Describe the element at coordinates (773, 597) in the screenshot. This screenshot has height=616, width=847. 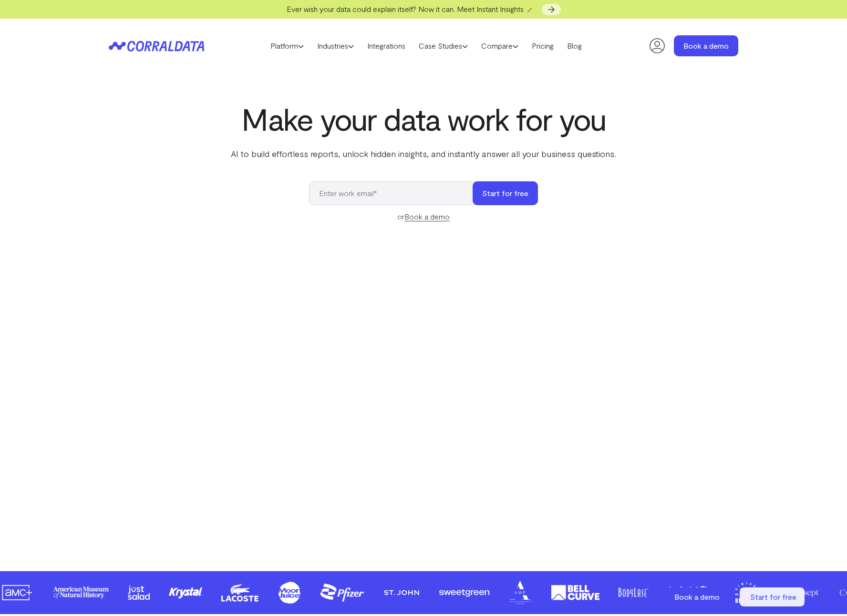
I see `a: Start for free` at that location.